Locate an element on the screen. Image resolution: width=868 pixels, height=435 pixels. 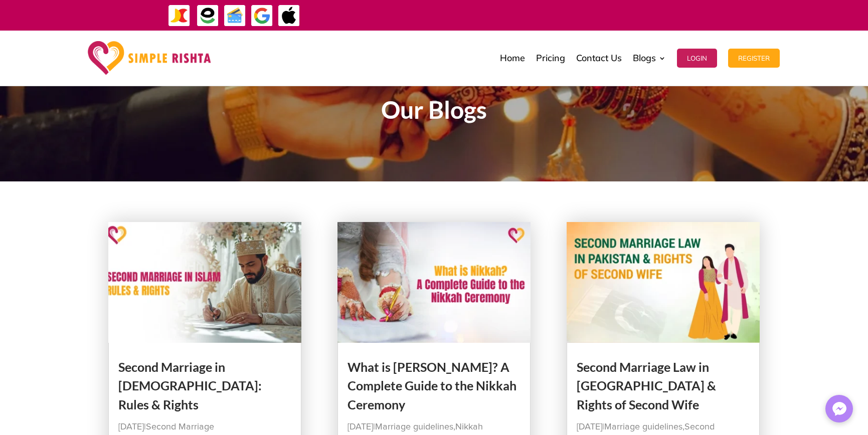
button: Login is located at coordinates (697, 58).